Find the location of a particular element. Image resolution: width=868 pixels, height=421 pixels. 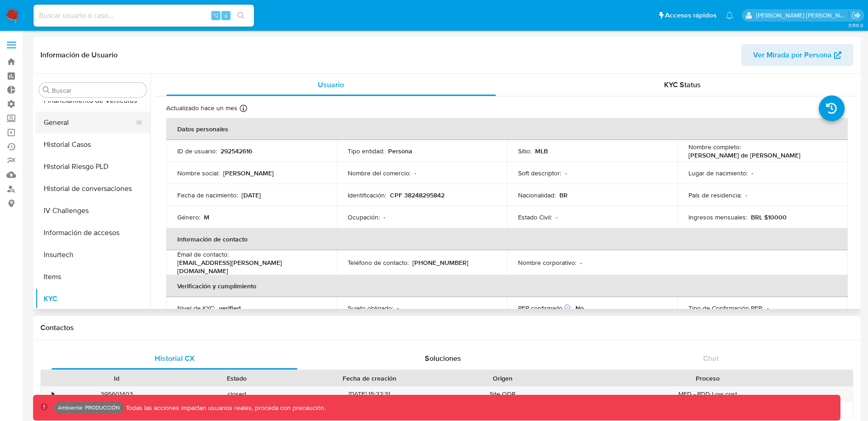

p: Género : is located at coordinates (189, 217).